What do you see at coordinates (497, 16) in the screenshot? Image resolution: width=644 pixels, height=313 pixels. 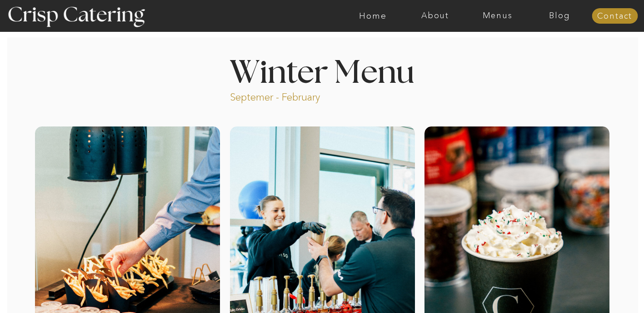 I see `a: Menus` at bounding box center [497, 16].